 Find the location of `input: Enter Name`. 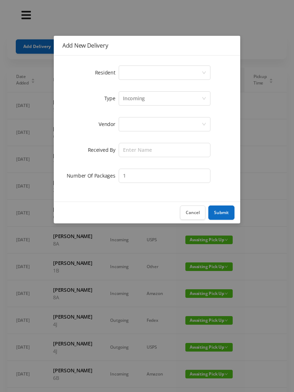

input: Enter Name is located at coordinates (165, 150).